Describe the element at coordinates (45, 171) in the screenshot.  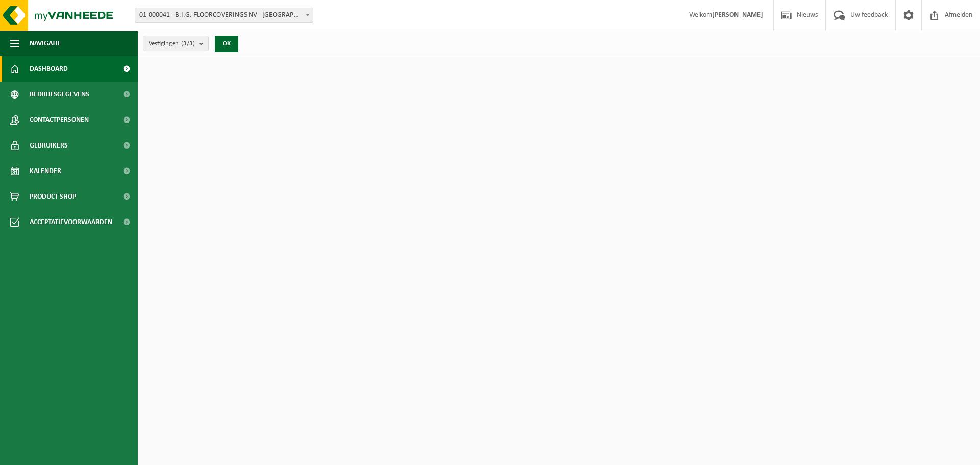
I see `span: Kalender` at that location.